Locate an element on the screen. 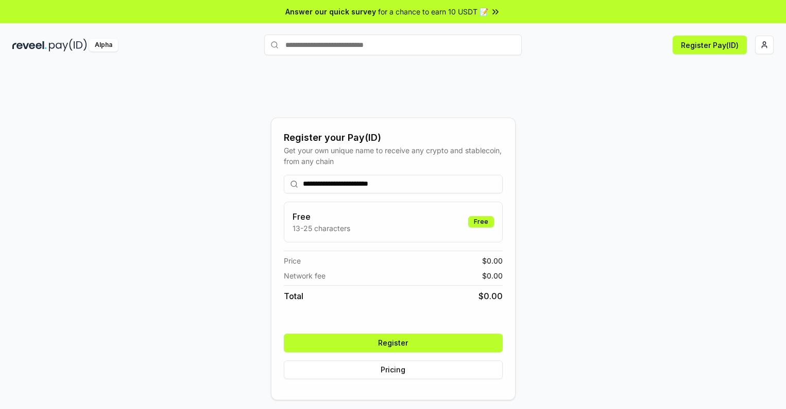 The width and height of the screenshot is (786, 409). button: Register Pay(ID) is located at coordinates (710, 45).